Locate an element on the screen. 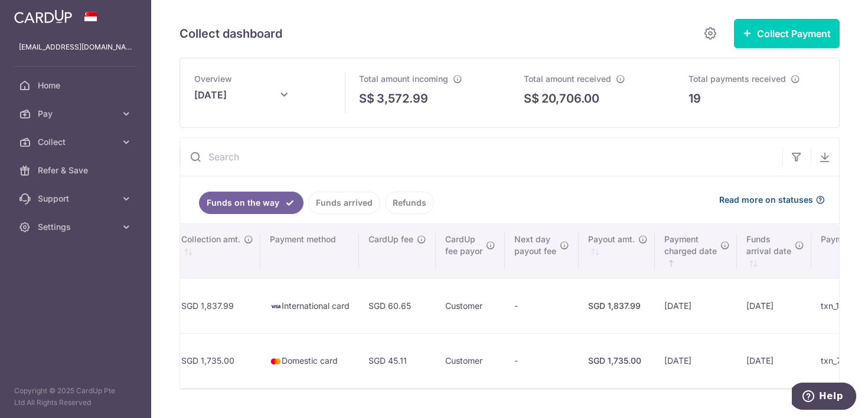  span: Settings is located at coordinates (77, 227).